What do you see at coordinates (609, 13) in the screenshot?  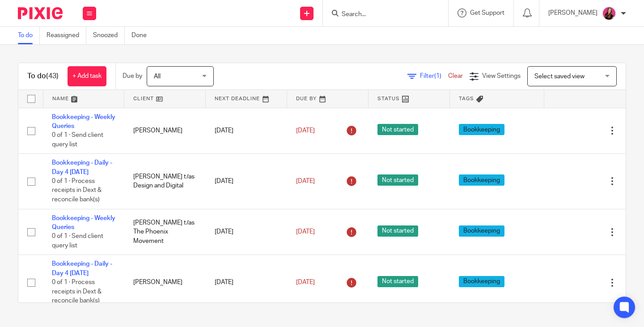 I see `img: 21.png` at bounding box center [609, 13].